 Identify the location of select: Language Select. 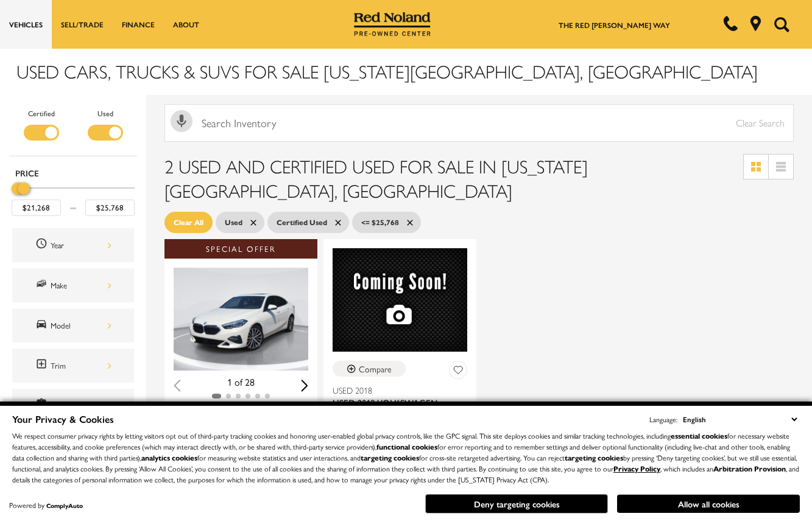
(740, 419).